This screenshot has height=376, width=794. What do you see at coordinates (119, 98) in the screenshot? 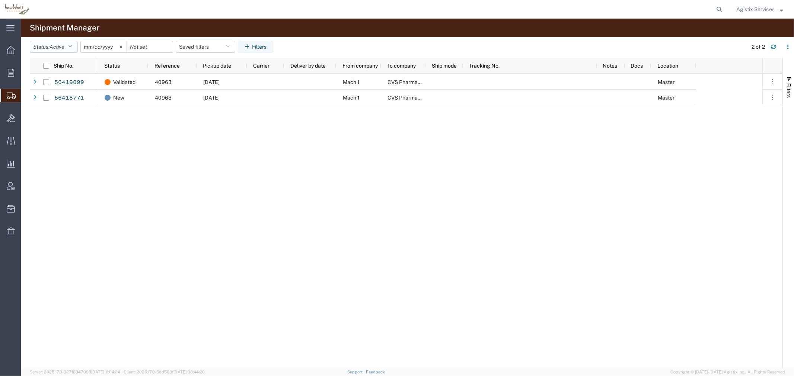
I see `span: New` at bounding box center [119, 98].